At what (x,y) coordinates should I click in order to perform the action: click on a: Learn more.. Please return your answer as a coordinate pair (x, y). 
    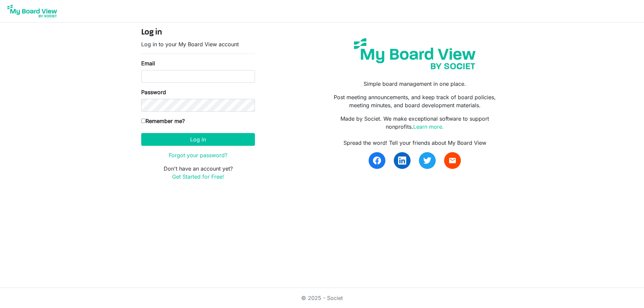
    Looking at the image, I should click on (428, 127).